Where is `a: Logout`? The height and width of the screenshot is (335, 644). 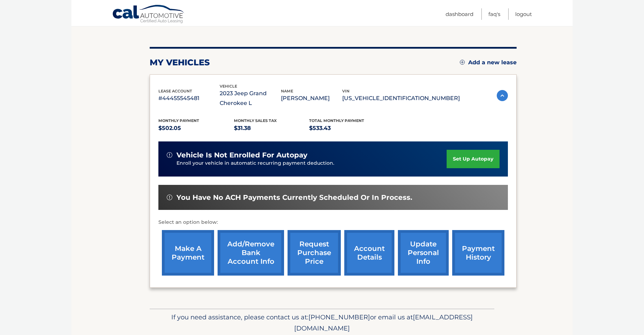 a: Logout is located at coordinates (524, 14).